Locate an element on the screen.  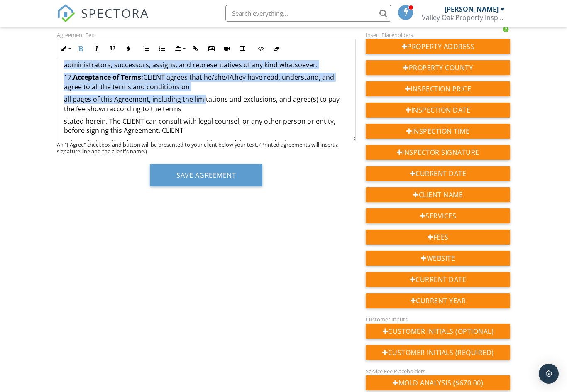
button: Insert Image (⌘P) is located at coordinates (211, 48).